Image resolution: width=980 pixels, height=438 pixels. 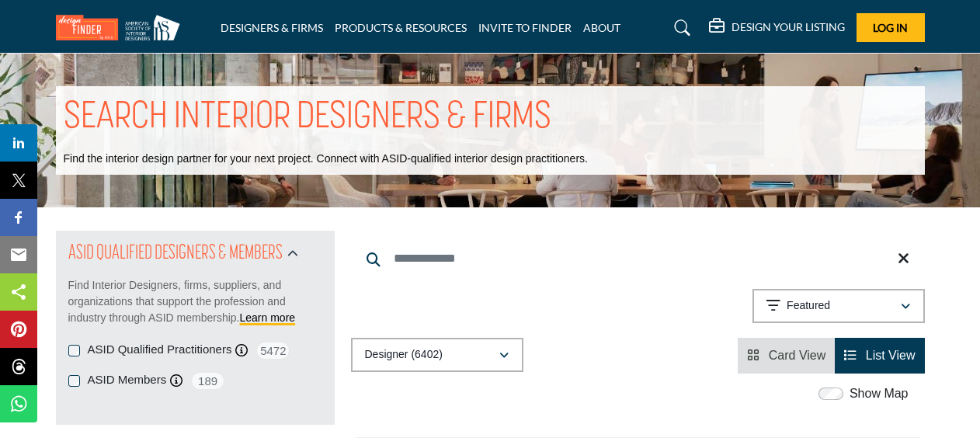 What do you see at coordinates (786, 356) in the screenshot?
I see `li: Card View` at bounding box center [786, 356].